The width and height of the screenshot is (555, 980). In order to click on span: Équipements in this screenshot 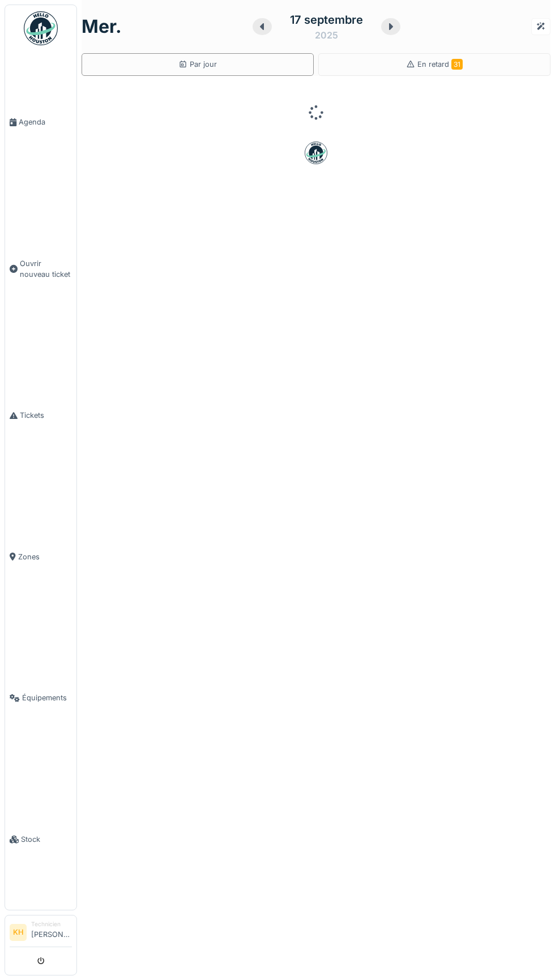, I will do `click(46, 697)`.